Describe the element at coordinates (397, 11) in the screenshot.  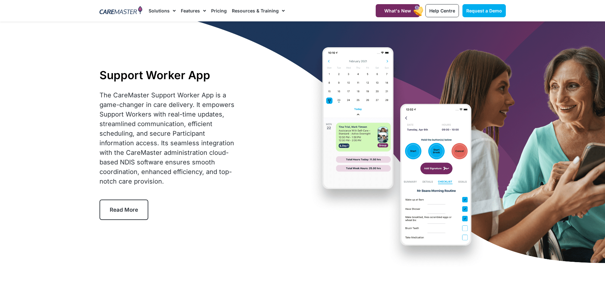
I see `span: What's New` at that location.